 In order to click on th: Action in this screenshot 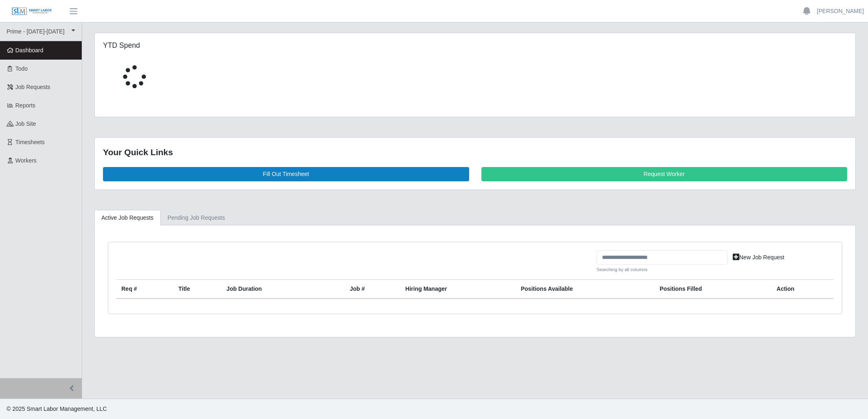, I will do `click(802, 290)`.